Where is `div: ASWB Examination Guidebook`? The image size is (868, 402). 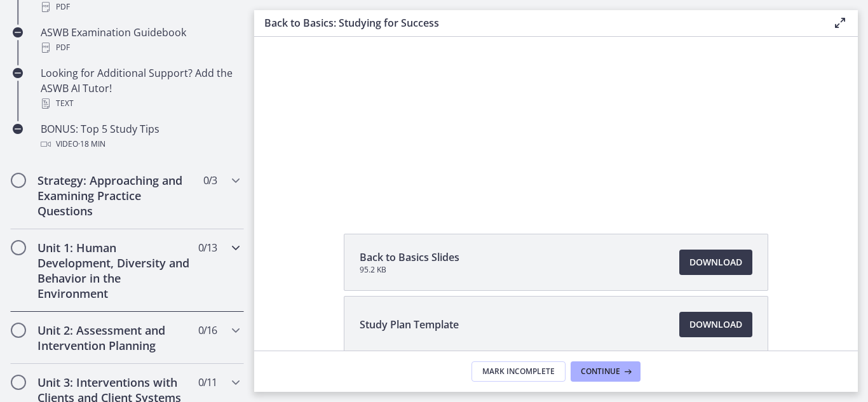
div: ASWB Examination Guidebook is located at coordinates (140, 40).